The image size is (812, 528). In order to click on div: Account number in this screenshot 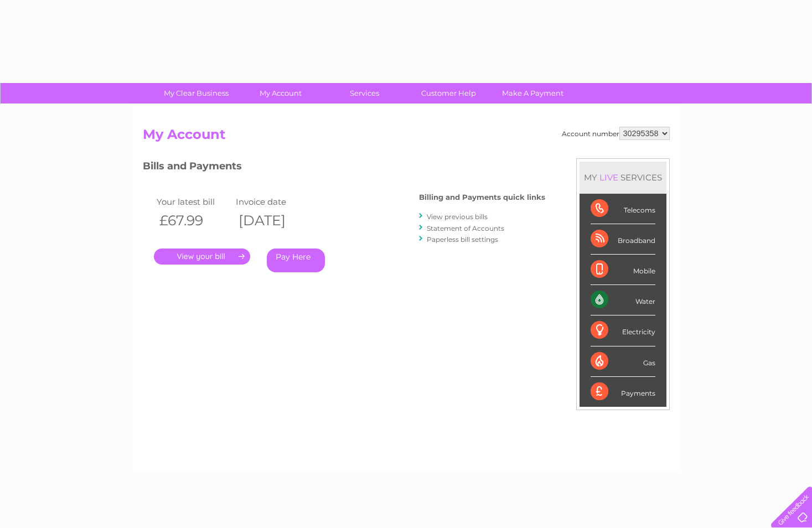, I will do `click(615, 134)`.